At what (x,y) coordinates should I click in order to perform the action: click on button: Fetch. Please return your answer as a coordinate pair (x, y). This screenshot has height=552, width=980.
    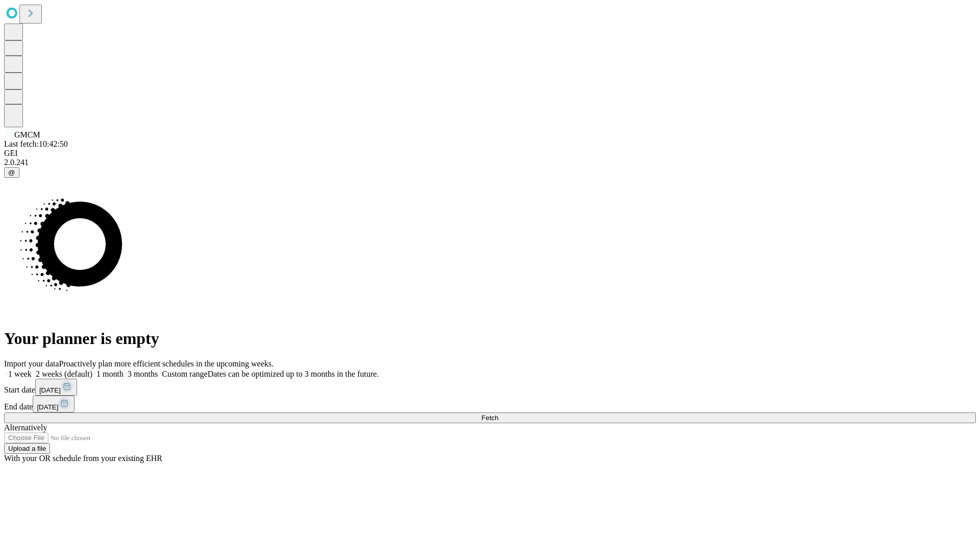
    Looking at the image, I should click on (490, 417).